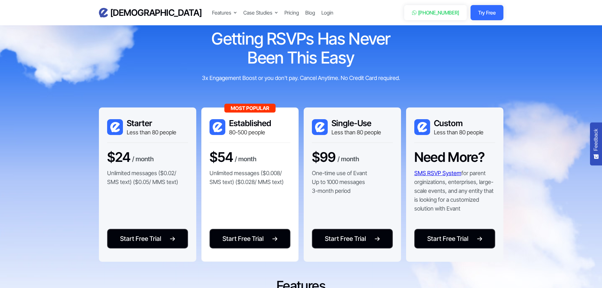 The height and width of the screenshot is (288, 602). Describe the element at coordinates (327, 13) in the screenshot. I see `a: Login` at that location.